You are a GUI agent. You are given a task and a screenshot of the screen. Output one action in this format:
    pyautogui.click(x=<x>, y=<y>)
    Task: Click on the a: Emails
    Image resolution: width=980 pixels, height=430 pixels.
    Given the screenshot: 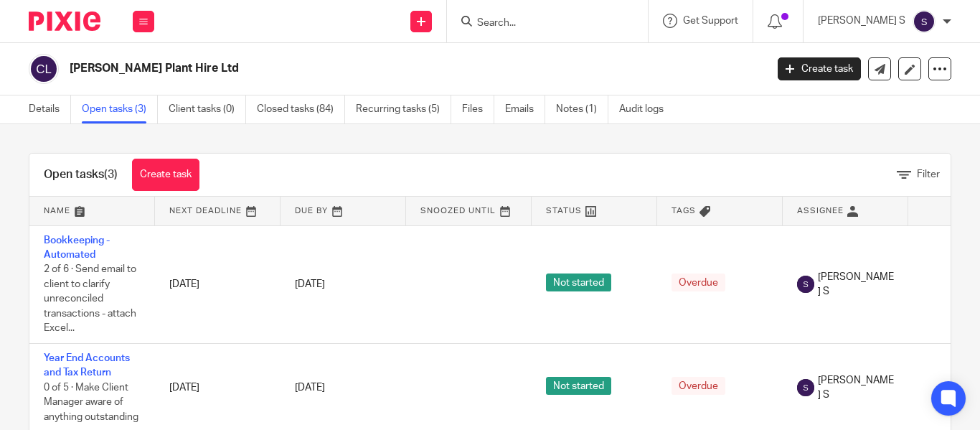 What is the action you would take?
    pyautogui.click(x=525, y=109)
    